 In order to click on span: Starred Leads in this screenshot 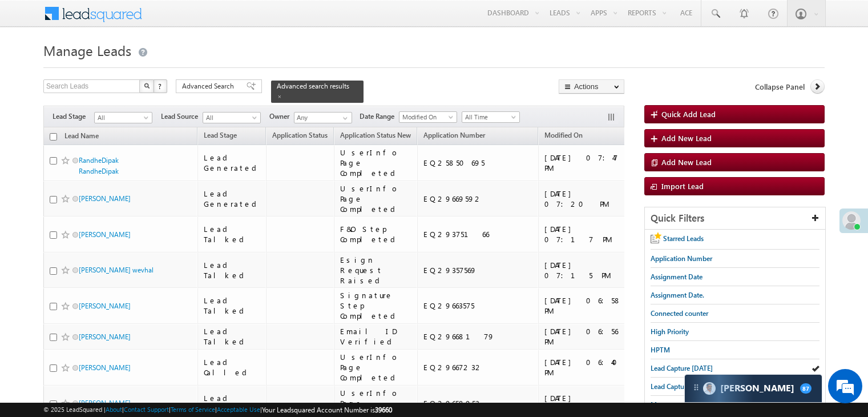, I will do `click(683, 238)`.